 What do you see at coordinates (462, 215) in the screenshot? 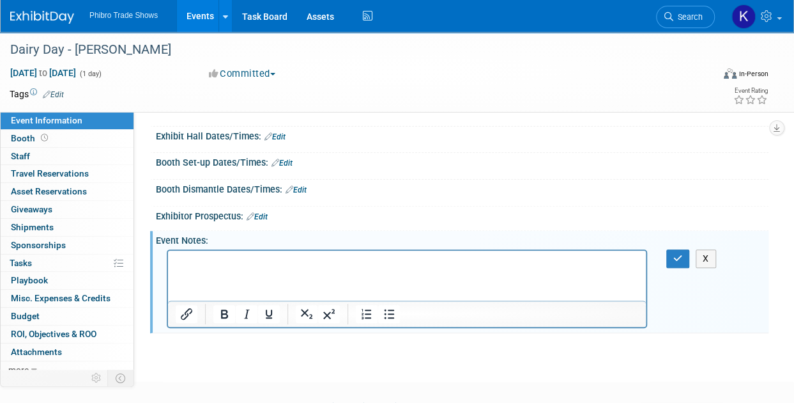
I see `div: Exhibitor Prospectus:` at bounding box center [462, 215].